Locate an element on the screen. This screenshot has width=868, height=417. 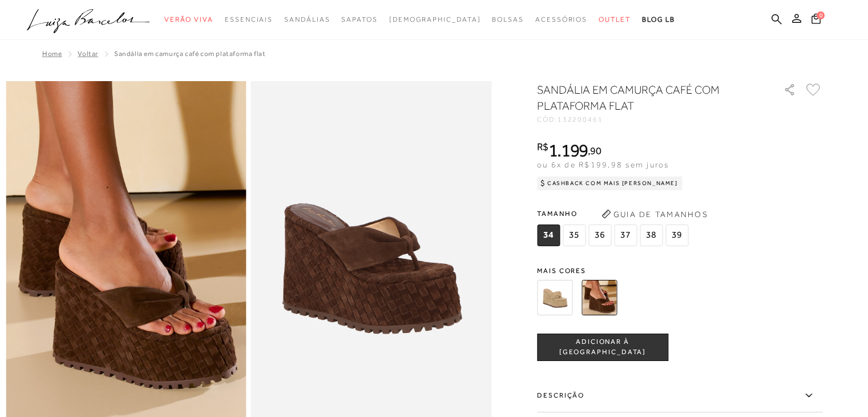
a: Voltar is located at coordinates (88, 54).